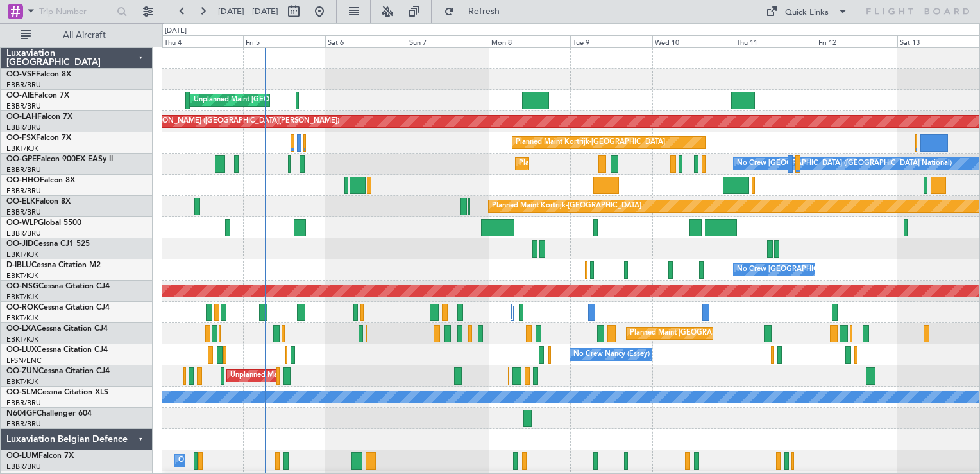  What do you see at coordinates (365, 41) in the screenshot?
I see `div: Sat 6` at bounding box center [365, 41].